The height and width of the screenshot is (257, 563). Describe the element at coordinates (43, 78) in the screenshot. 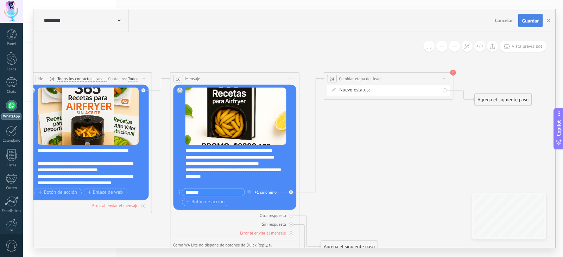

I see `span: Message` at that location.